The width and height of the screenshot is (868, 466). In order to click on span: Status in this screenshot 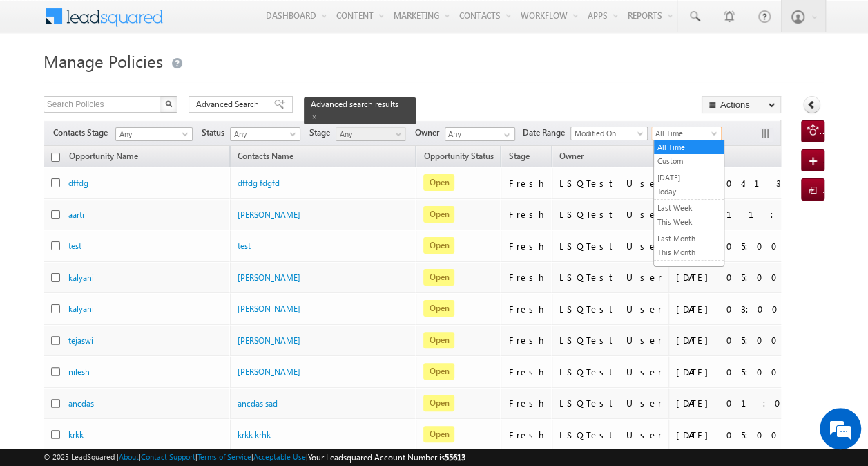, I will do `click(216, 133)`.